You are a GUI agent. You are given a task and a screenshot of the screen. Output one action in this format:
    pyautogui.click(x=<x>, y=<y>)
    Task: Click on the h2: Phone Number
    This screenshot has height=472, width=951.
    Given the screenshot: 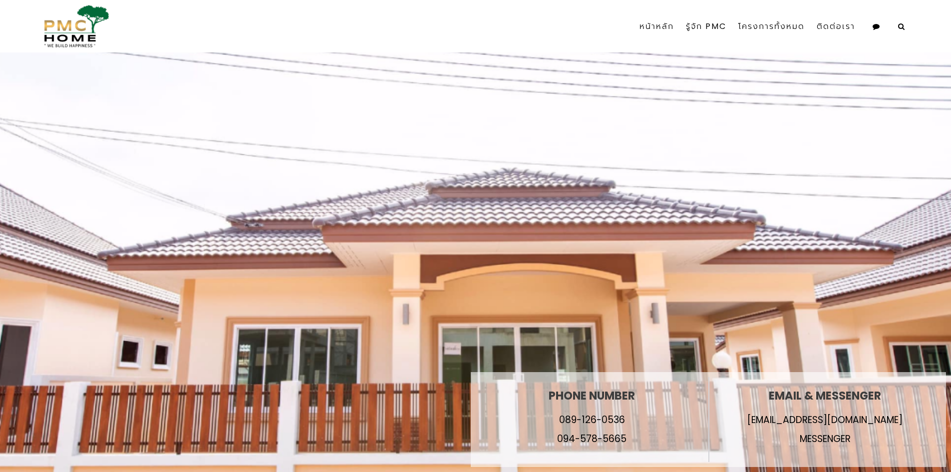 What is the action you would take?
    pyautogui.click(x=592, y=396)
    